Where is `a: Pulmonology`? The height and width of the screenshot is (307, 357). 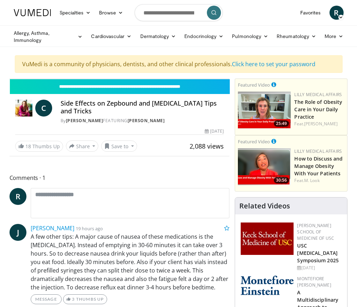
a: Pulmonology is located at coordinates (250, 36).